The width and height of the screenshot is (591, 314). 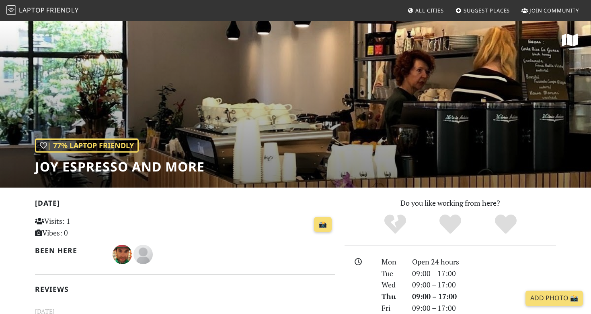 I want to click on span: Jose cruz, so click(x=123, y=253).